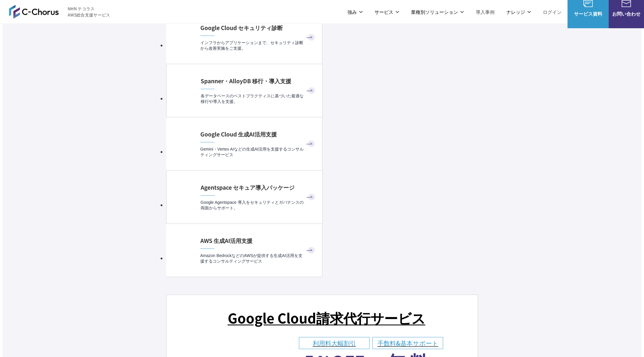 This screenshot has height=357, width=644. I want to click on h4: AWS 生成AI活用支援, so click(258, 241).